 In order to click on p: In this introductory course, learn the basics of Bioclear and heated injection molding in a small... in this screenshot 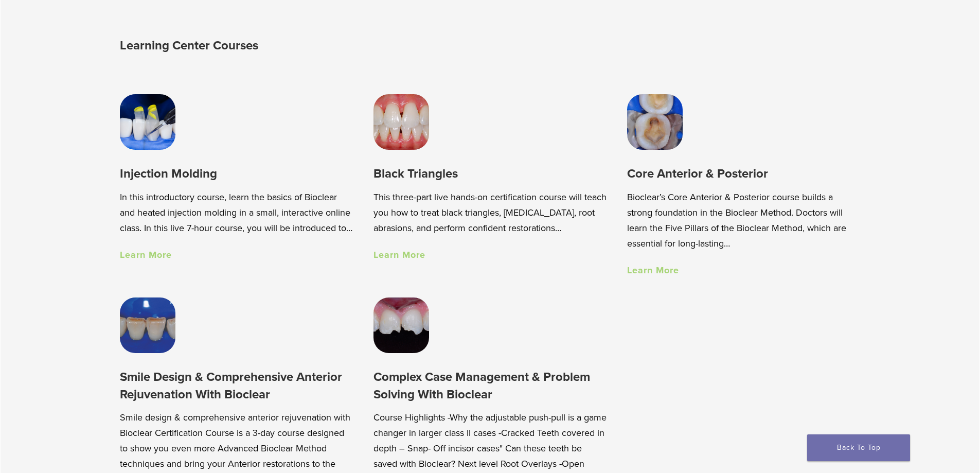, I will do `click(236, 213)`.